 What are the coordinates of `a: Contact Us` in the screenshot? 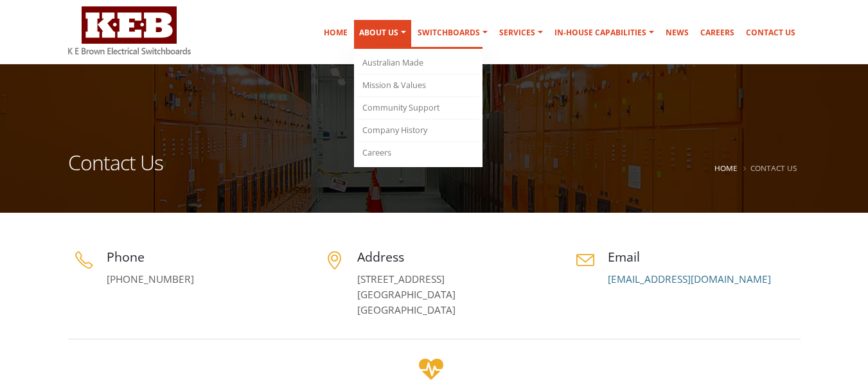 It's located at (771, 33).